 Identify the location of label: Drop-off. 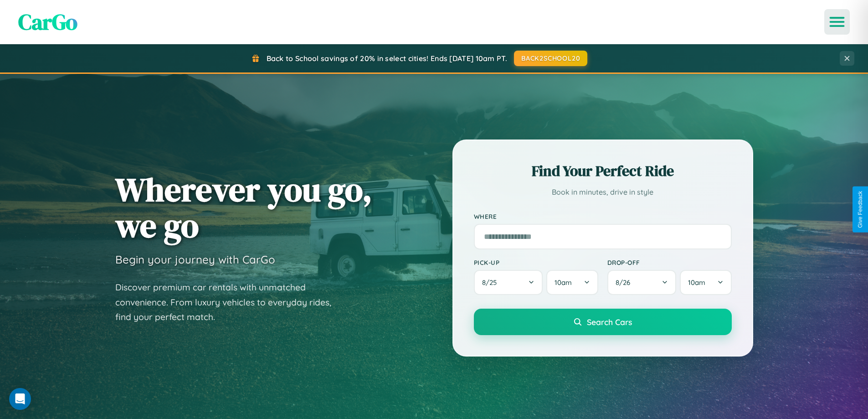
(669, 262).